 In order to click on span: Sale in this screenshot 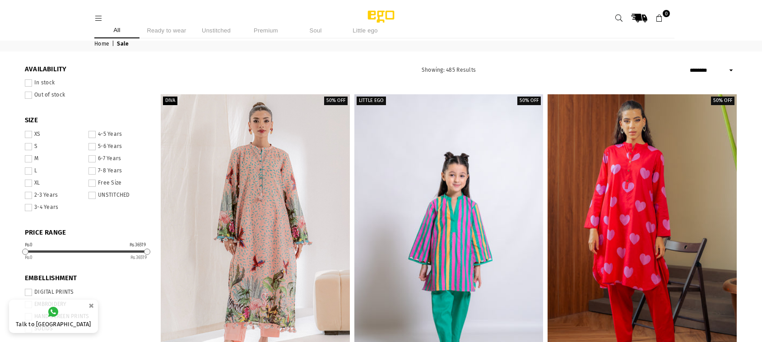, I will do `click(123, 44)`.